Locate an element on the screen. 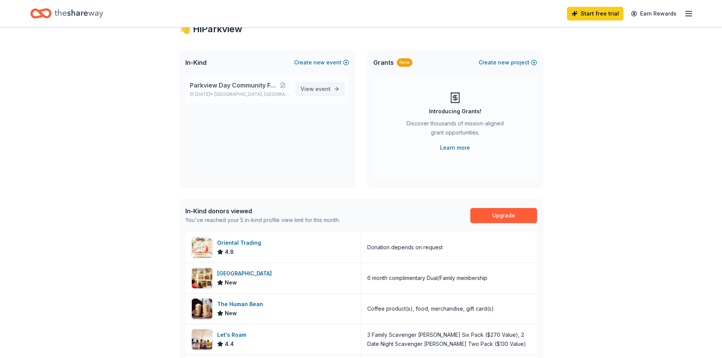 The height and width of the screenshot is (358, 722). span: Parkview Day Community Festival is located at coordinates (233, 85).